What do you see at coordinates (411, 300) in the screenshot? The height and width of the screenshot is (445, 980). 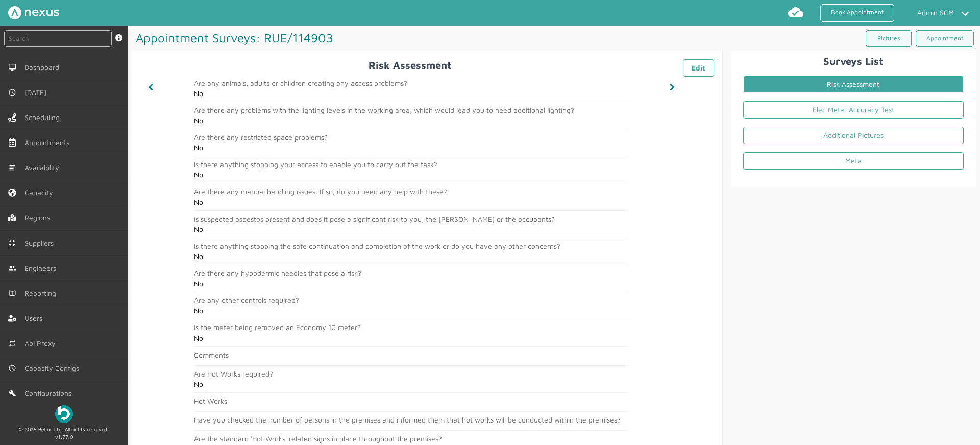 I see `h2: Are any other controls required?` at bounding box center [411, 300].